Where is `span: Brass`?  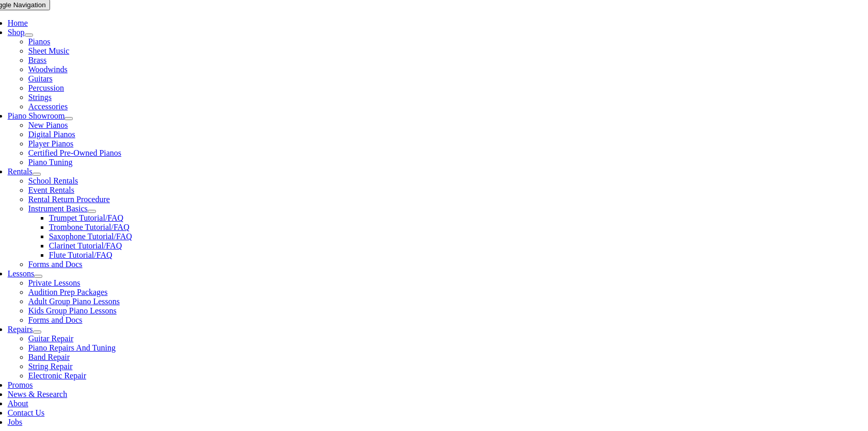
span: Brass is located at coordinates (37, 60).